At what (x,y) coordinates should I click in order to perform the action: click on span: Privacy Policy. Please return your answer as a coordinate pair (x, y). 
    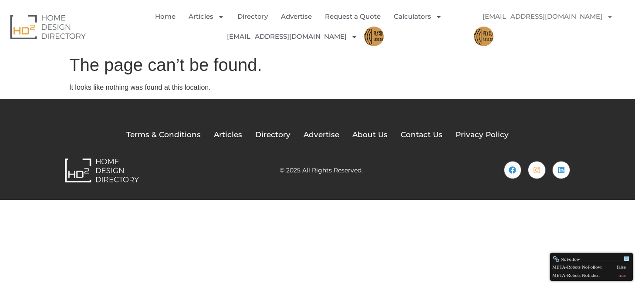
    Looking at the image, I should click on (482, 135).